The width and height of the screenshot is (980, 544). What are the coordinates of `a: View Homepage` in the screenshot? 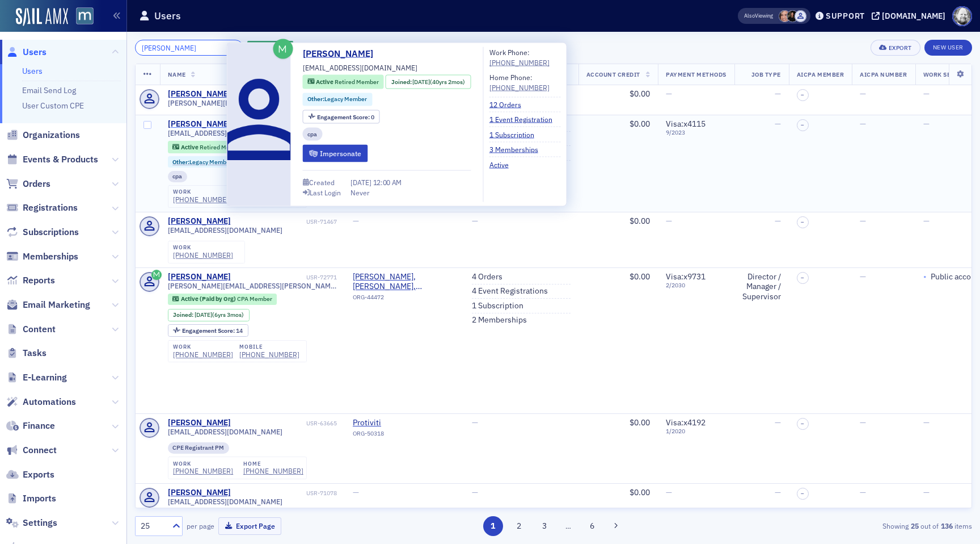 It's located at (80, 17).